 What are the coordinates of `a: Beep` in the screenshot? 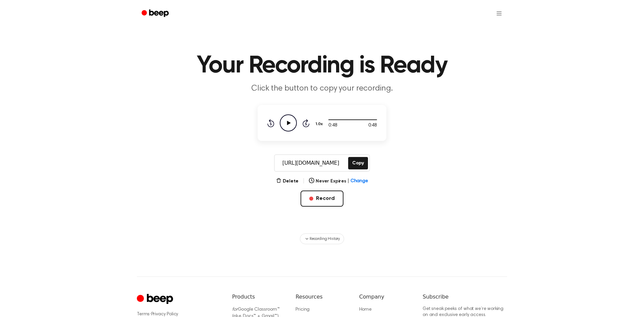 It's located at (156, 14).